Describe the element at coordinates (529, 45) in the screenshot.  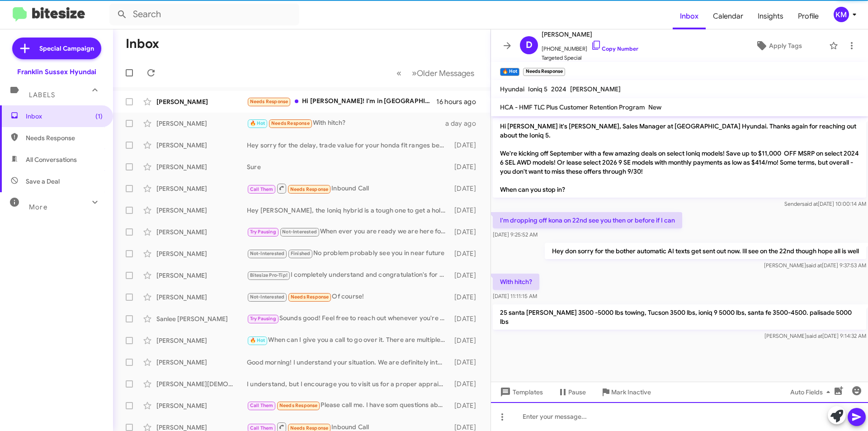
I see `span: D` at that location.